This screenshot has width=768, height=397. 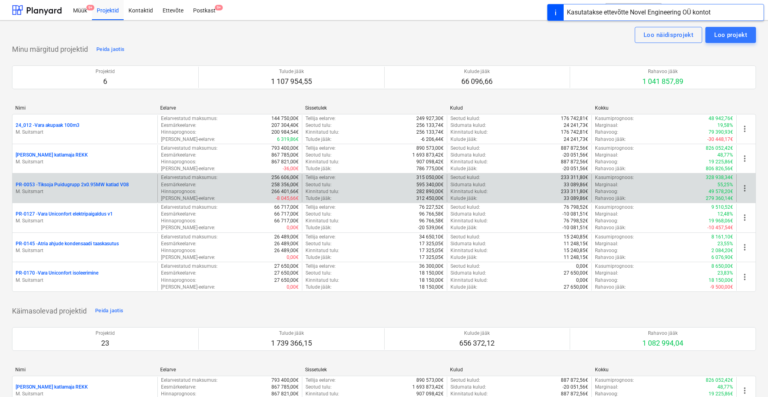 What do you see at coordinates (430, 191) in the screenshot?
I see `p: 282 890,00€` at bounding box center [430, 191].